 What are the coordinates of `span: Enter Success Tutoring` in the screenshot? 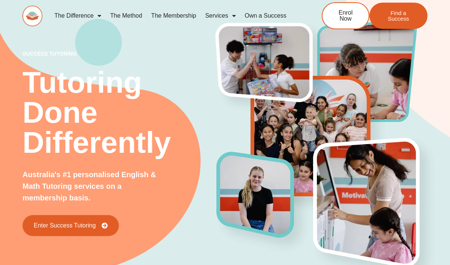 It's located at (65, 226).